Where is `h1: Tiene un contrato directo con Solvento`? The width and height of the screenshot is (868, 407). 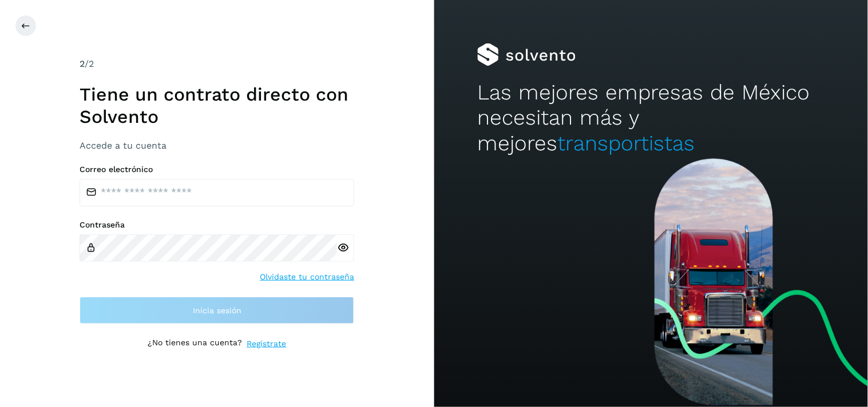 h1: Tiene un contrato directo con Solvento is located at coordinates (217, 105).